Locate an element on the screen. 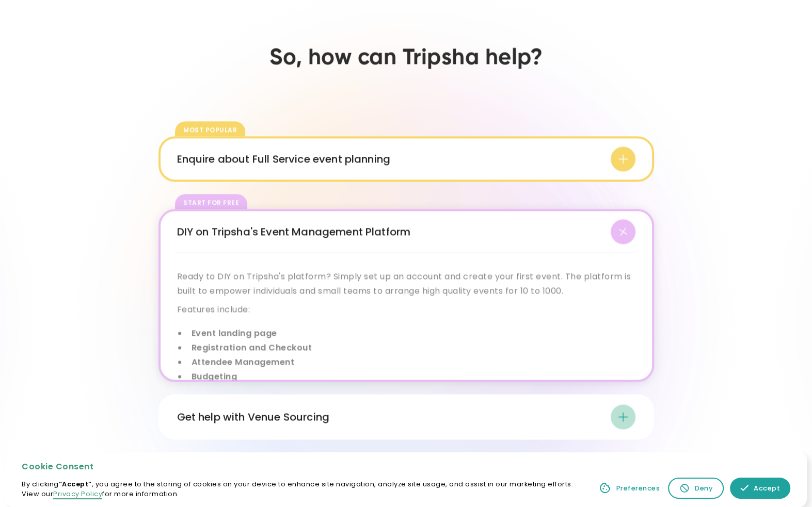 The height and width of the screenshot is (507, 812). div: Cookie Consent is located at coordinates (301, 467).